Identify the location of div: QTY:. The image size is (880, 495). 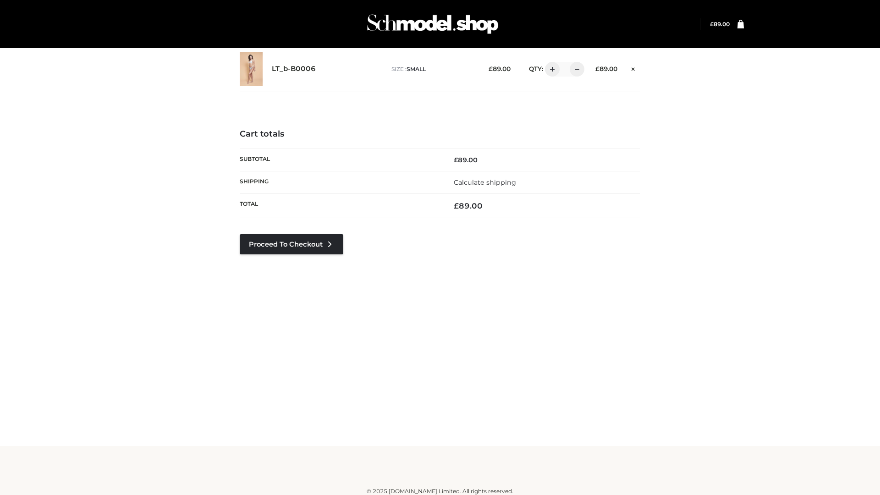
(550, 69).